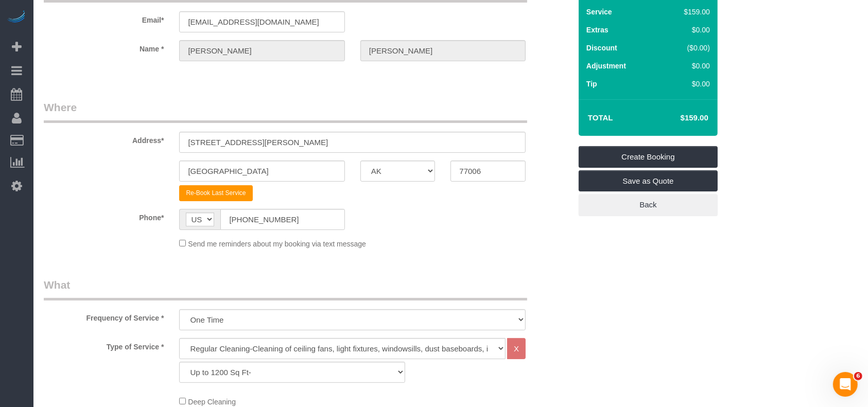  Describe the element at coordinates (17, 17) in the screenshot. I see `a: Automaid Logo` at that location.